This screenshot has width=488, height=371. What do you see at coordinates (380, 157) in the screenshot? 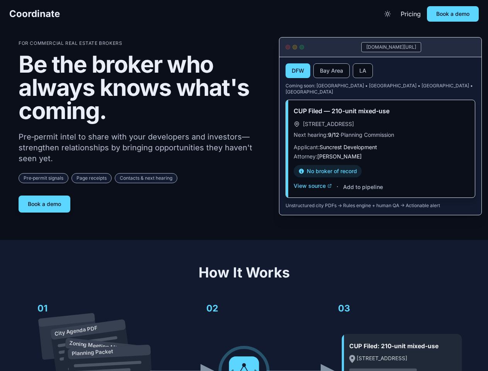
I see `p: Attorney:` at bounding box center [380, 157].